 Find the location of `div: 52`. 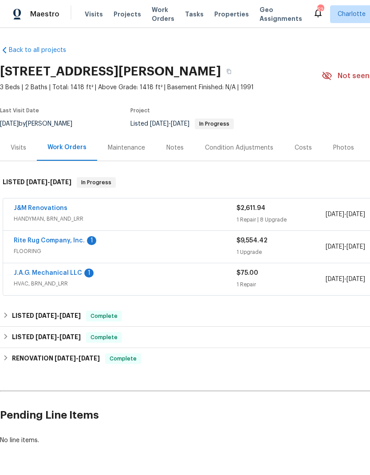

div: 52 is located at coordinates (320, 10).